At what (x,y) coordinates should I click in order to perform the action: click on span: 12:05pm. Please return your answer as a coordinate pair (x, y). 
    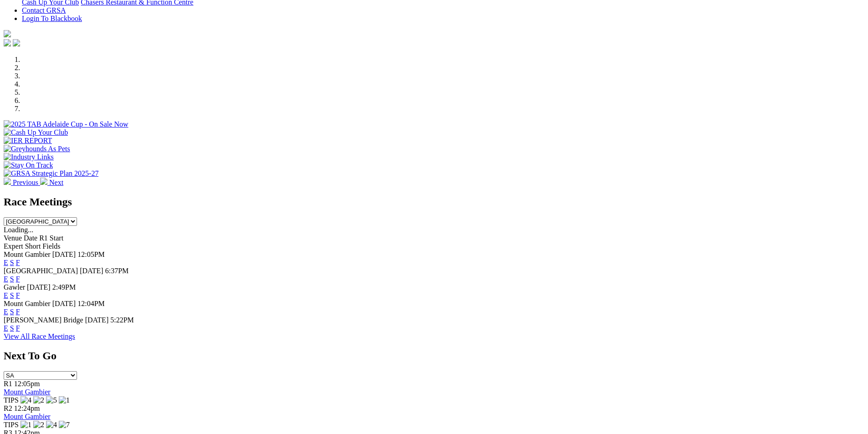
    Looking at the image, I should click on (27, 383).